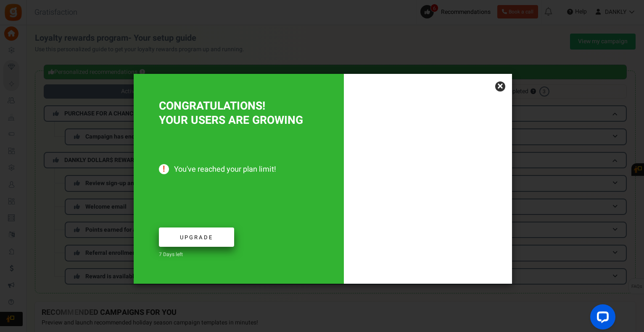 The width and height of the screenshot is (644, 332). What do you see at coordinates (196, 237) in the screenshot?
I see `a: Upgrade` at bounding box center [196, 237].